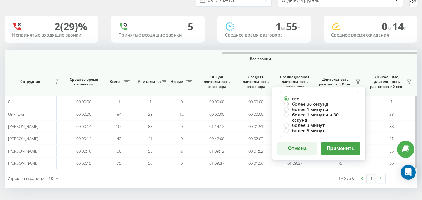  I want to click on label: более 5 минут, so click(319, 131).